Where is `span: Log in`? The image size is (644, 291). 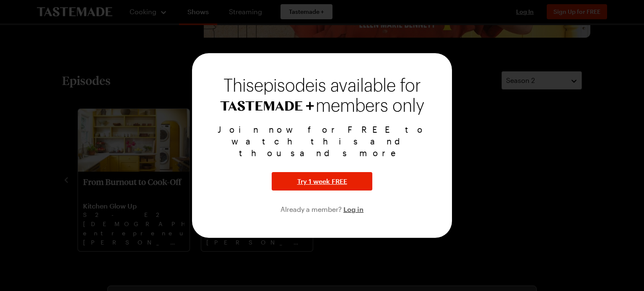
span: Log in is located at coordinates (354, 209).